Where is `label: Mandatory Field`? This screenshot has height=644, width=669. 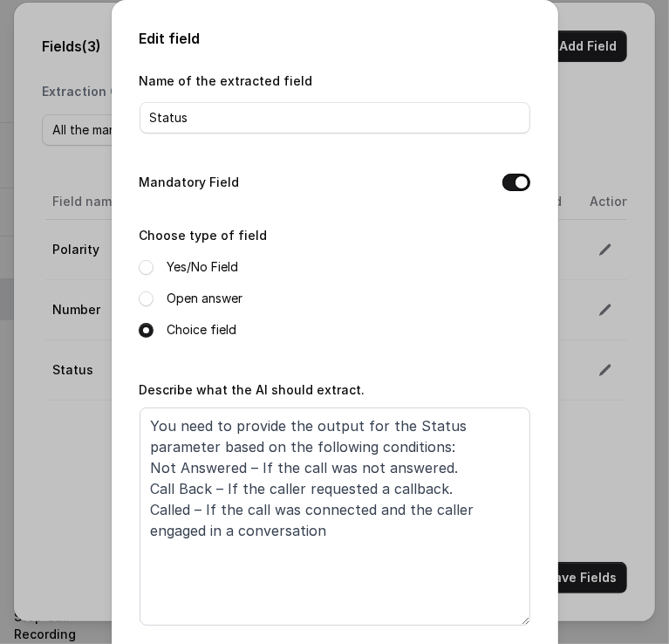 label: Mandatory Field is located at coordinates (189, 183).